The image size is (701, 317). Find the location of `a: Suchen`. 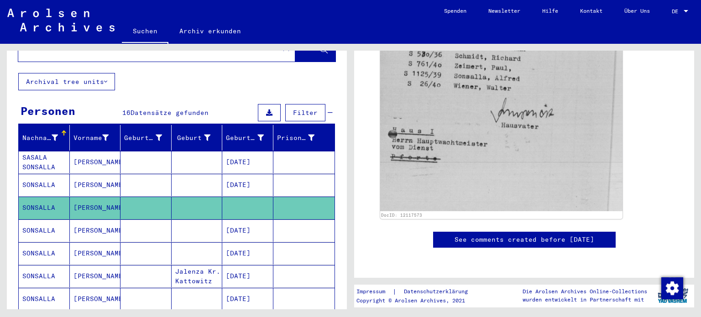

a: Suchen is located at coordinates (145, 32).